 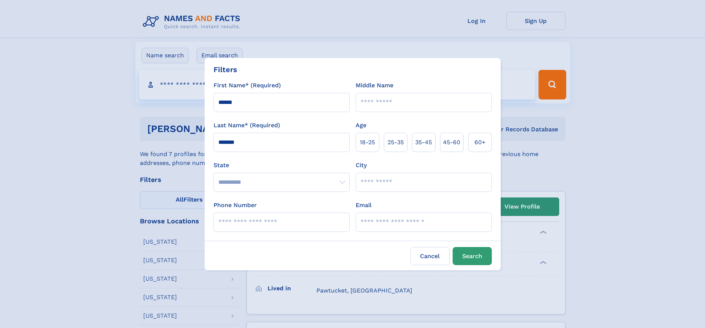 What do you see at coordinates (375, 85) in the screenshot?
I see `label: Middle Name` at bounding box center [375, 85].